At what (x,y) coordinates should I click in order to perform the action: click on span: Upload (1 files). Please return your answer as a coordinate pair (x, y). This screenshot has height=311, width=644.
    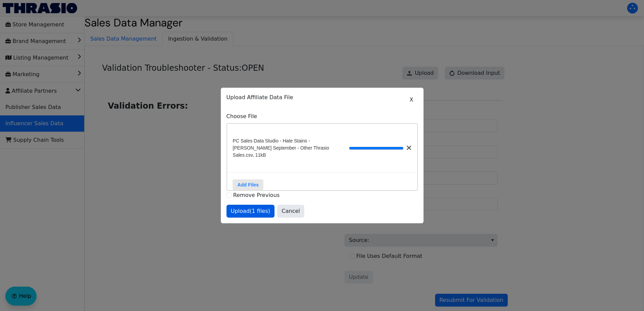
    Looking at the image, I should click on (251, 211).